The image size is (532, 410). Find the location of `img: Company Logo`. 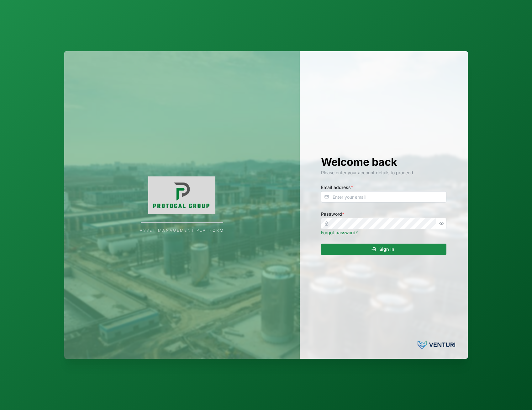

img: Company Logo is located at coordinates (182, 195).